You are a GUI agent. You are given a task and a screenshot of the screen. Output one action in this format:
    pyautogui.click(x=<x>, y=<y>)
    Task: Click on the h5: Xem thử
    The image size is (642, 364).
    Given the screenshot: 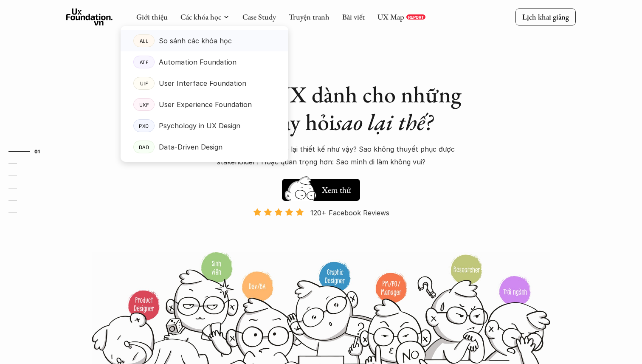 What is the action you would take?
    pyautogui.click(x=336, y=190)
    